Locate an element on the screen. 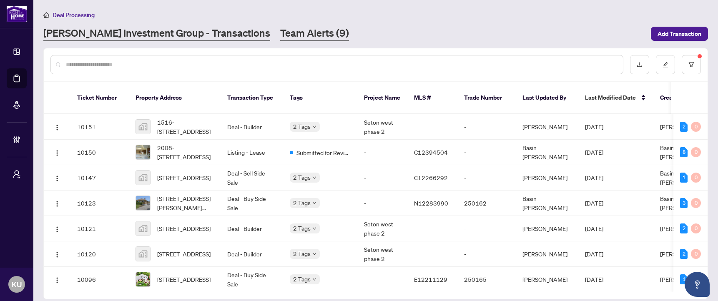 This screenshot has width=718, height=301. td: Deal - Buy Side Sale is located at coordinates (252, 279).